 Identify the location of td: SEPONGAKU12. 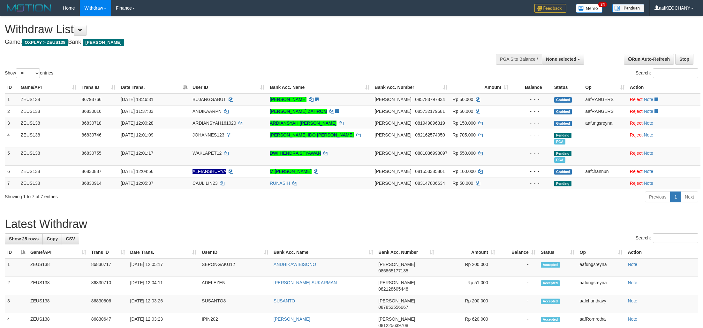
(235, 267).